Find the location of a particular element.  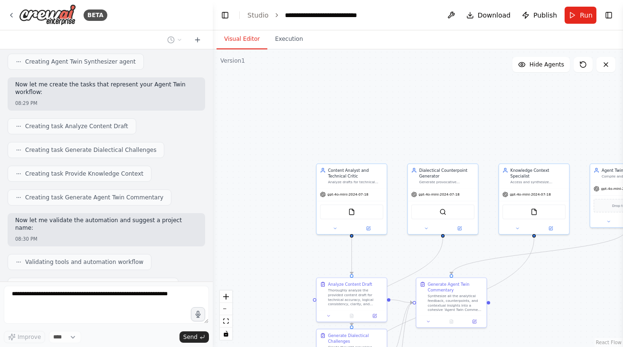

a: React Flow attribution is located at coordinates (609, 342).